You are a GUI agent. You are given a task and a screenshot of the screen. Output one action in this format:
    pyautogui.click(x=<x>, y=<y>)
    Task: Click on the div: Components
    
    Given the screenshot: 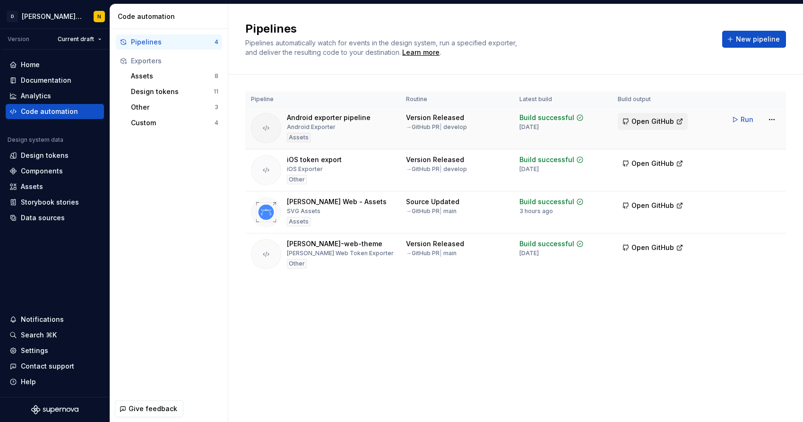 What is the action you would take?
    pyautogui.click(x=42, y=171)
    